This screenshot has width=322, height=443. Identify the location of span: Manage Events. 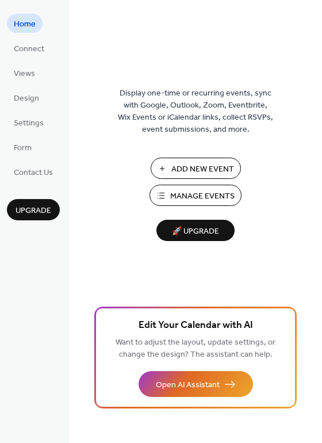
(203, 196).